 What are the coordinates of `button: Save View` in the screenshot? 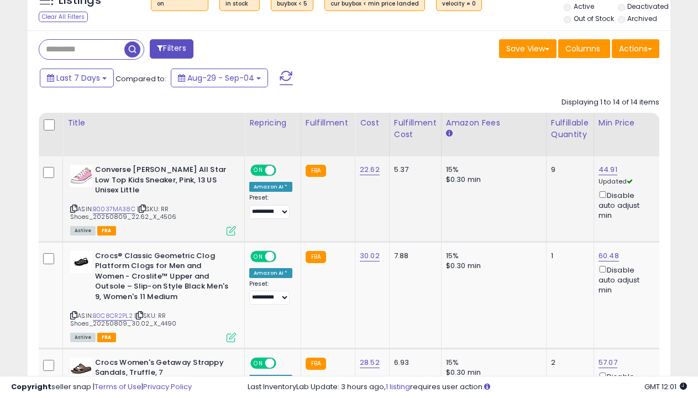 It's located at (528, 49).